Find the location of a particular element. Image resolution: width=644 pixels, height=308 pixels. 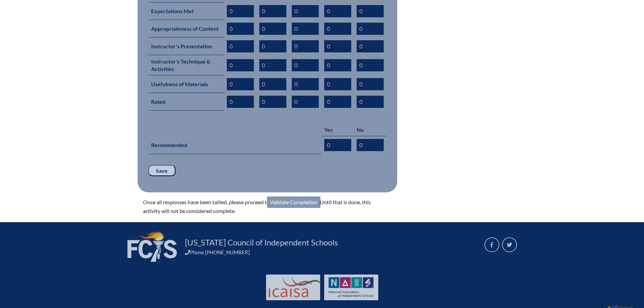

th: No is located at coordinates (370, 130).